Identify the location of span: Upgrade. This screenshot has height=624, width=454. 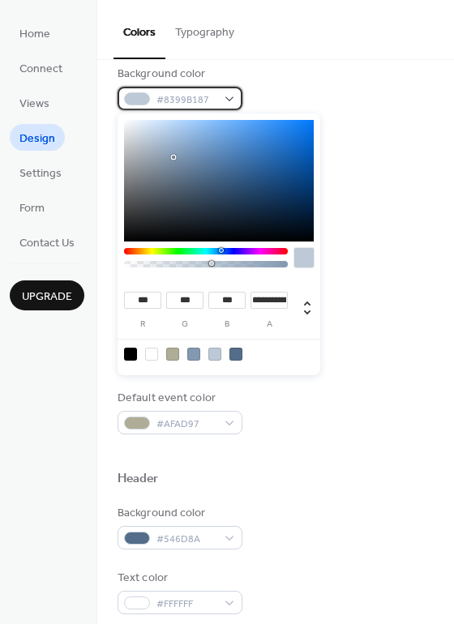
(47, 297).